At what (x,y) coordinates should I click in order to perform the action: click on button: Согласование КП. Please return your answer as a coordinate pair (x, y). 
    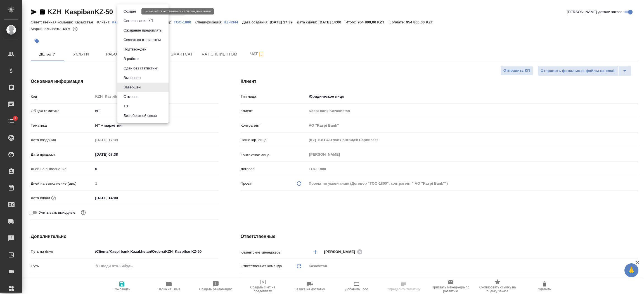
    Looking at the image, I should click on (139, 21).